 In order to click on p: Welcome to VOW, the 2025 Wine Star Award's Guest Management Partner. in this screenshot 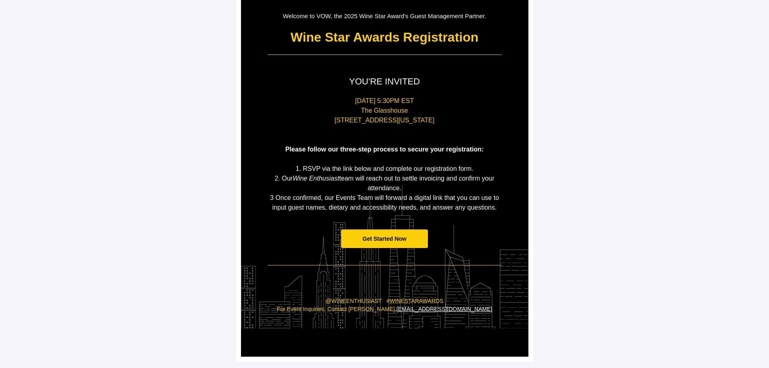, I will do `click(385, 16)`.